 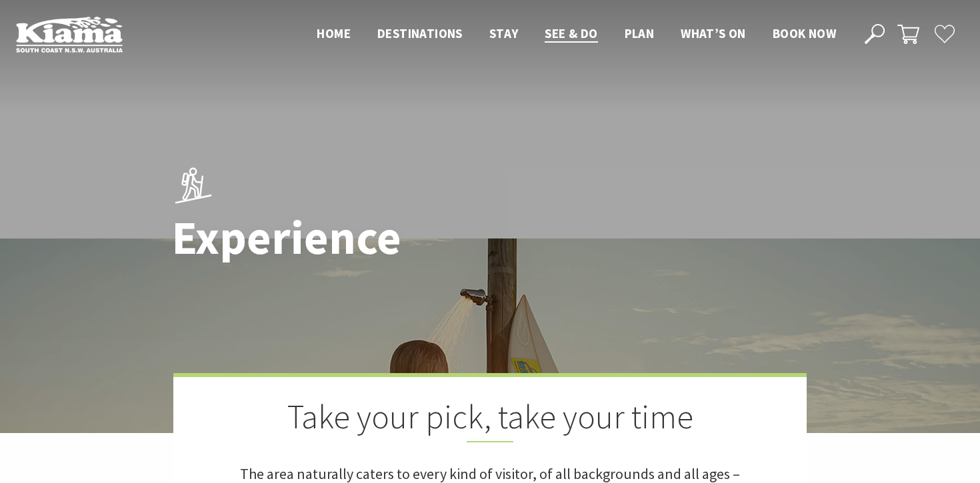 What do you see at coordinates (570, 34) in the screenshot?
I see `span: See & Do` at bounding box center [570, 34].